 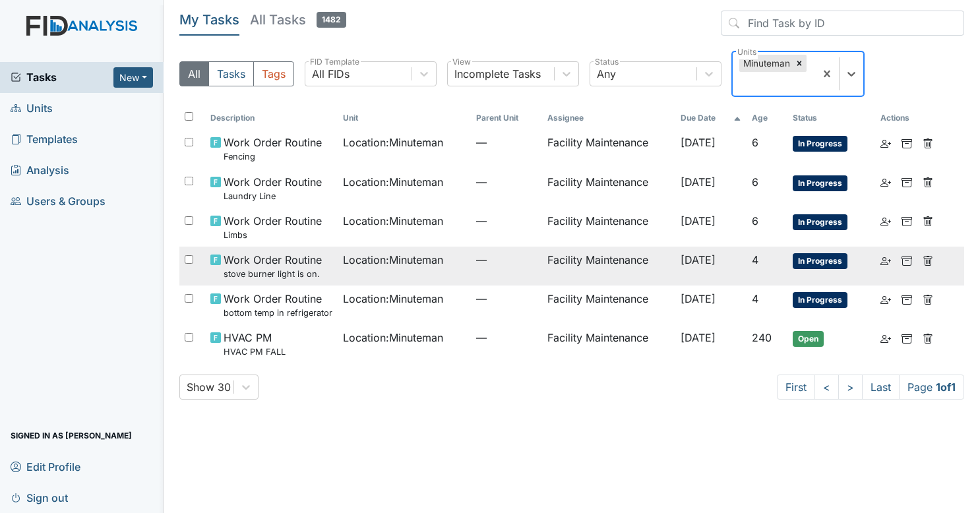 What do you see at coordinates (237, 74) in the screenshot?
I see `div: Type filter` at bounding box center [237, 74].